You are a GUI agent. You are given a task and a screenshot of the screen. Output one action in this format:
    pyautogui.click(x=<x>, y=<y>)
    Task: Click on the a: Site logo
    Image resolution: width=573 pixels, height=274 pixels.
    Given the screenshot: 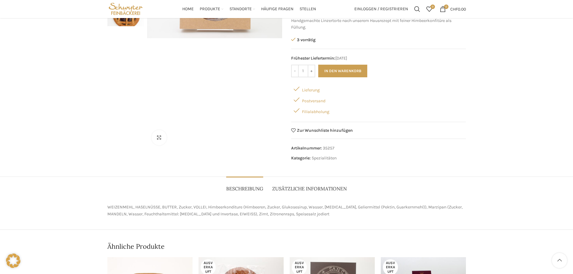 What is the action you would take?
    pyautogui.click(x=126, y=8)
    